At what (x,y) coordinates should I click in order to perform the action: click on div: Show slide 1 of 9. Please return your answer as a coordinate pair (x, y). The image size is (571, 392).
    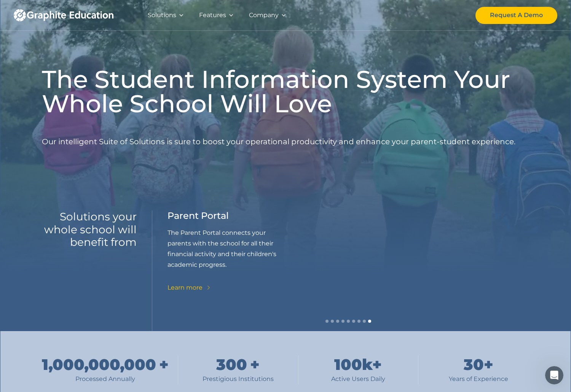
    Looking at the image, I should click on (327, 322).